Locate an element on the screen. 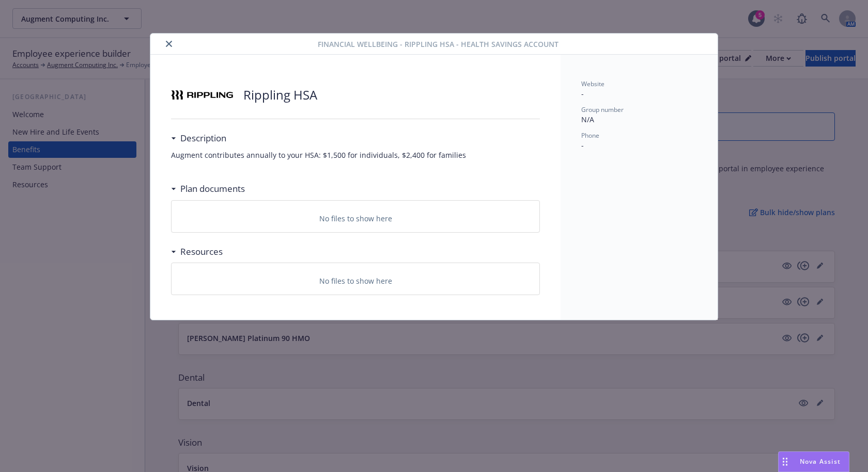 The height and width of the screenshot is (472, 868). span: Nova Assist is located at coordinates (819, 461).